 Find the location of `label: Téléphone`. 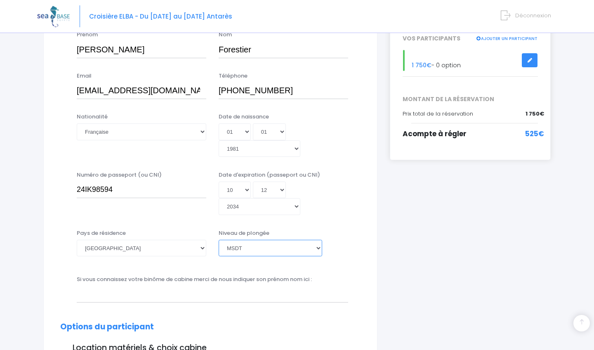

label: Téléphone is located at coordinates (233, 76).